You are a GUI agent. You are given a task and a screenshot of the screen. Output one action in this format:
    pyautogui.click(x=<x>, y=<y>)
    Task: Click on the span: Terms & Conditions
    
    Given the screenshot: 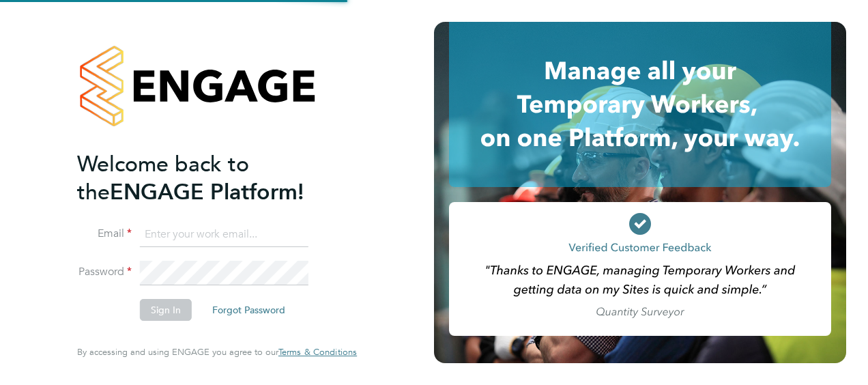 What is the action you would take?
    pyautogui.click(x=318, y=352)
    